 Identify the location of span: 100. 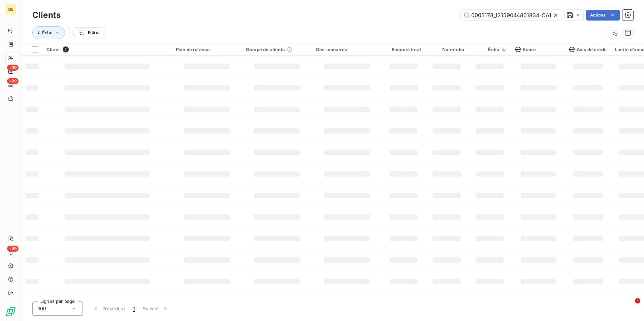
(42, 309).